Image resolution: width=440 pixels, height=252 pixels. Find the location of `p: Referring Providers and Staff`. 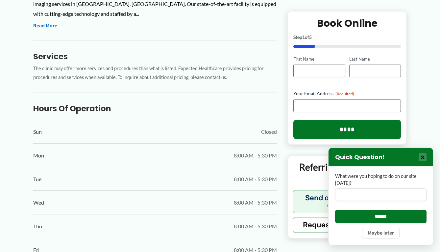

p: Referring Providers and Staff is located at coordinates (347, 173).